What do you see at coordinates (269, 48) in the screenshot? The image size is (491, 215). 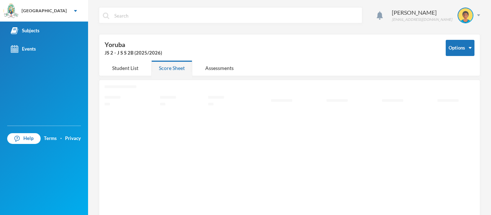 I see `div: Yoruba` at bounding box center [269, 48].